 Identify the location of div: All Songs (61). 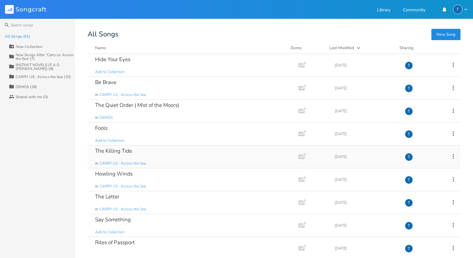
(18, 36).